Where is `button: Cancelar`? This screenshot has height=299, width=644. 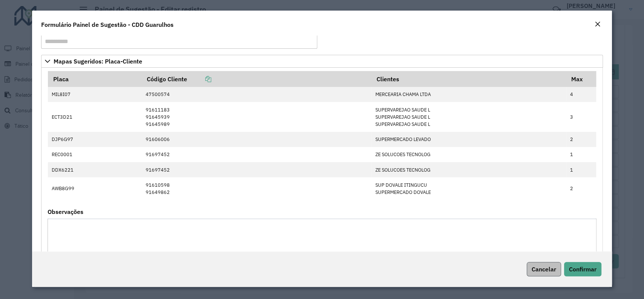
button: Cancelar is located at coordinates (543, 269).